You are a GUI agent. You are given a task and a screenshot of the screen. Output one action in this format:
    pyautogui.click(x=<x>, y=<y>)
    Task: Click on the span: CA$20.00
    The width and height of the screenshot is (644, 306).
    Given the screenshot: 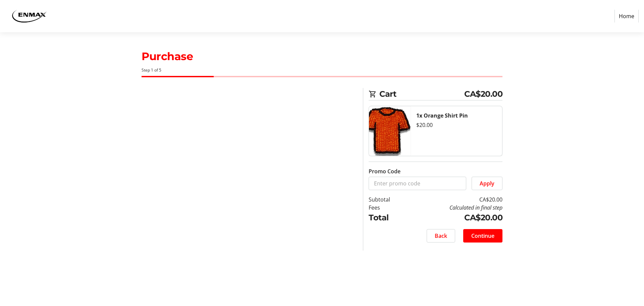 What is the action you would take?
    pyautogui.click(x=483, y=94)
    